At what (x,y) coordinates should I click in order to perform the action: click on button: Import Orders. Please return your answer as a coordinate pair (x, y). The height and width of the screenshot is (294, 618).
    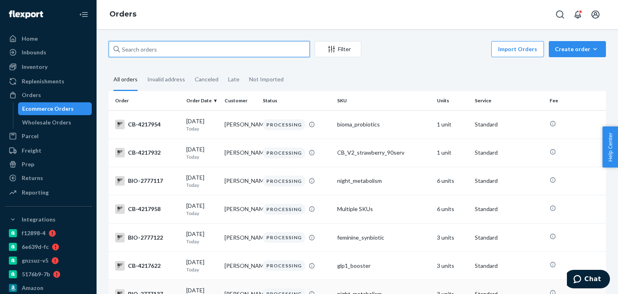
    Looking at the image, I should click on (518, 49).